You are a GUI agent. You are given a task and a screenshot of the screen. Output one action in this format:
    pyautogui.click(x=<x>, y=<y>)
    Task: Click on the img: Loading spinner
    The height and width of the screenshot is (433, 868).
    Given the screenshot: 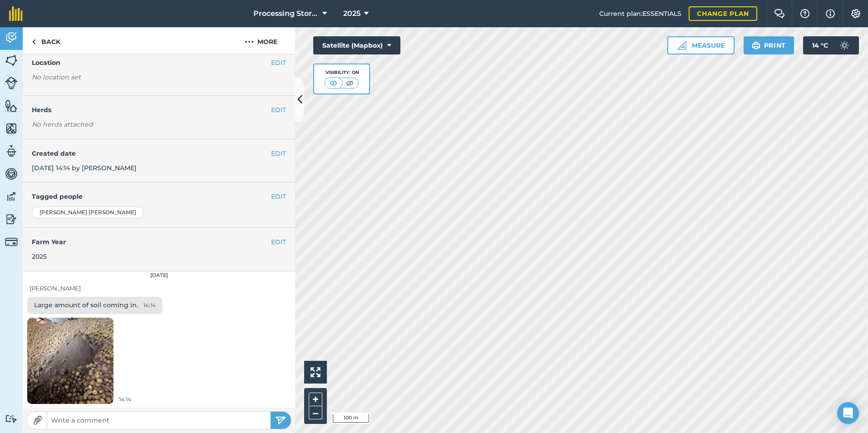 What is the action you would take?
    pyautogui.click(x=71, y=361)
    